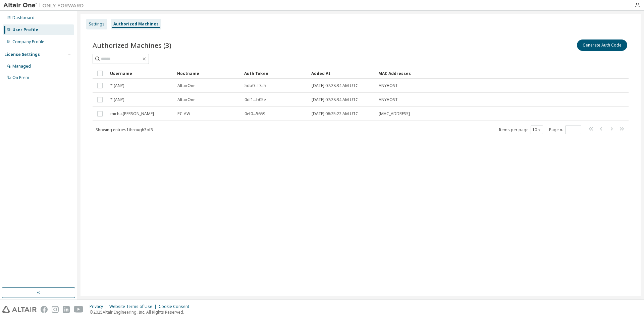 This screenshot has height=319, width=644. Describe the element at coordinates (275, 73) in the screenshot. I see `div: Auth Token` at that location.